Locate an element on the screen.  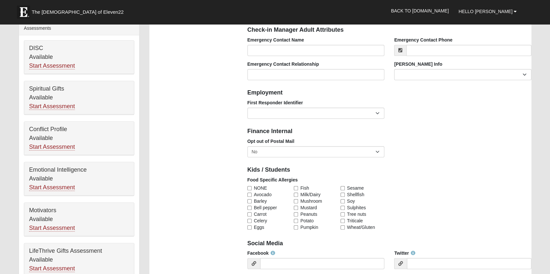
label: Opt out of Postal Mail is located at coordinates (271, 141).